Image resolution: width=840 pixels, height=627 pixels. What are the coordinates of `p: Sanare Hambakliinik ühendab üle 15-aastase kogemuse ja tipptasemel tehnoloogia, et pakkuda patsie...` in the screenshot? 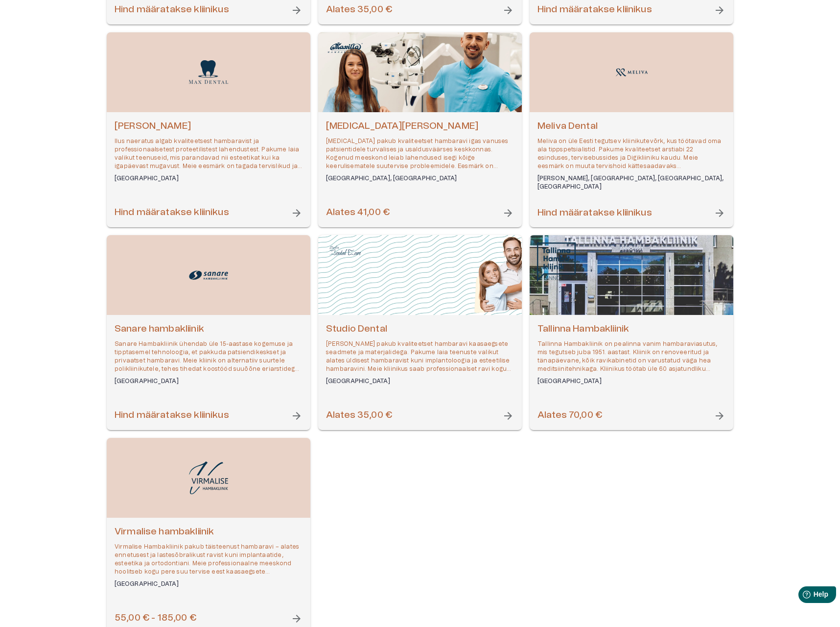 It's located at (209, 356).